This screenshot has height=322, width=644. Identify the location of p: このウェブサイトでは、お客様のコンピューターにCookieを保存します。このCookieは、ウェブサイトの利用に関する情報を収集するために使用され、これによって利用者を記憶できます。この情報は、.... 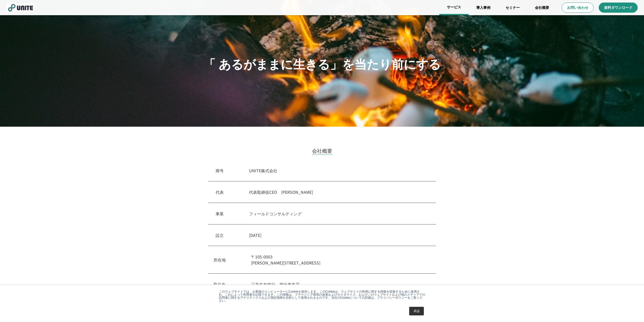
(322, 296).